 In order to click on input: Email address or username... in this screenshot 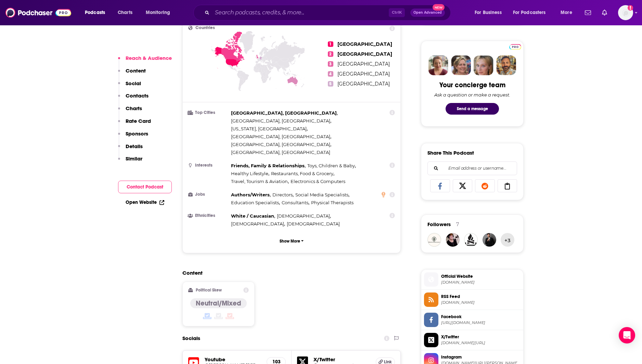, I will do `click(473, 168)`.